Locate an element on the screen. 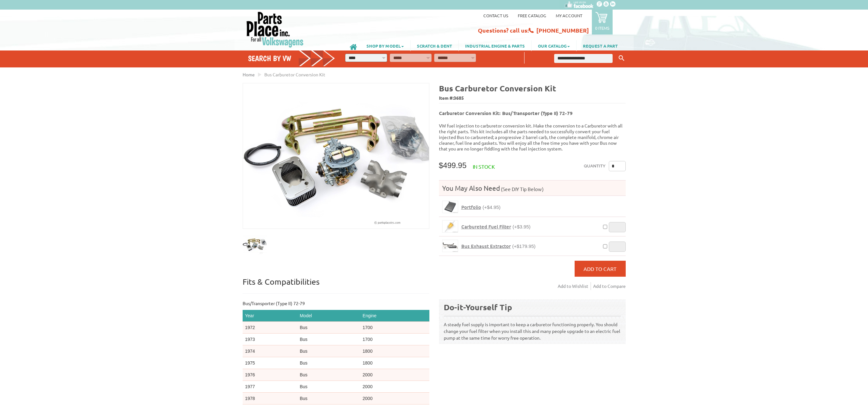 This screenshot has width=868, height=408. th: Model is located at coordinates (328, 316).